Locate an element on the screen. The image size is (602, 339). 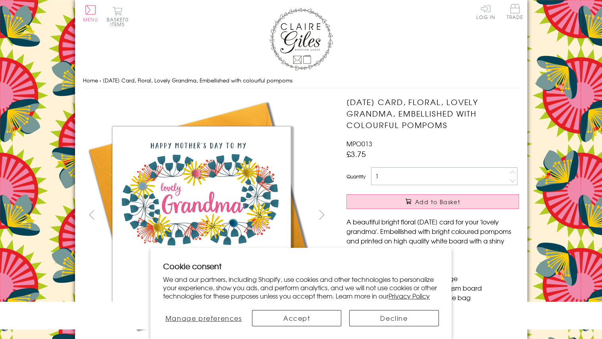
a: Log In is located at coordinates (485, 12).